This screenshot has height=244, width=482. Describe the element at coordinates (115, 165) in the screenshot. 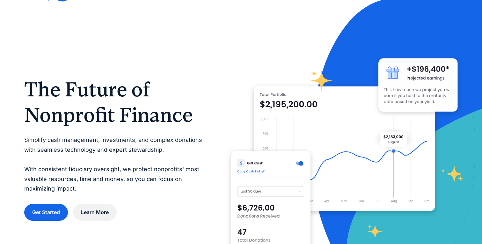

I see `p: Simplify cash management, investments, and complex donations with seamless technology and expert ...` at that location.